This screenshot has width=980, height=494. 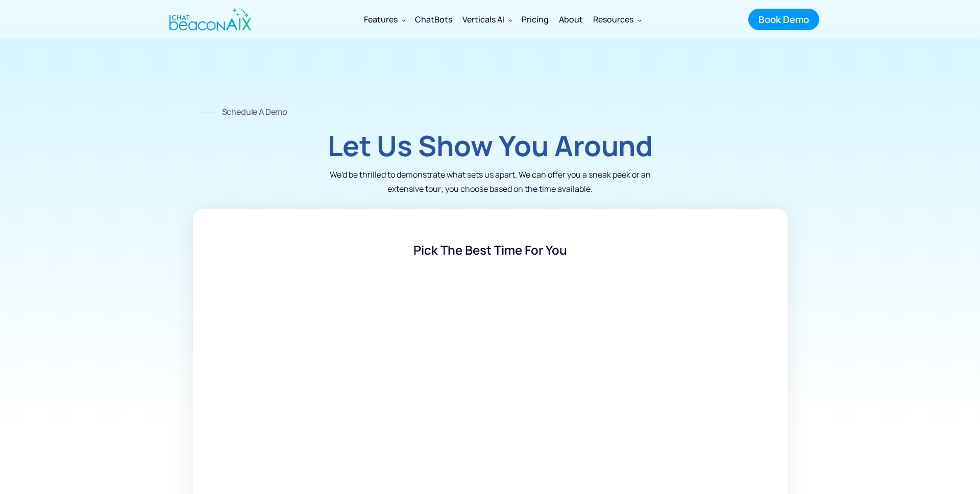 What do you see at coordinates (490, 250) in the screenshot?
I see `div: Pick the best time for you` at bounding box center [490, 250].